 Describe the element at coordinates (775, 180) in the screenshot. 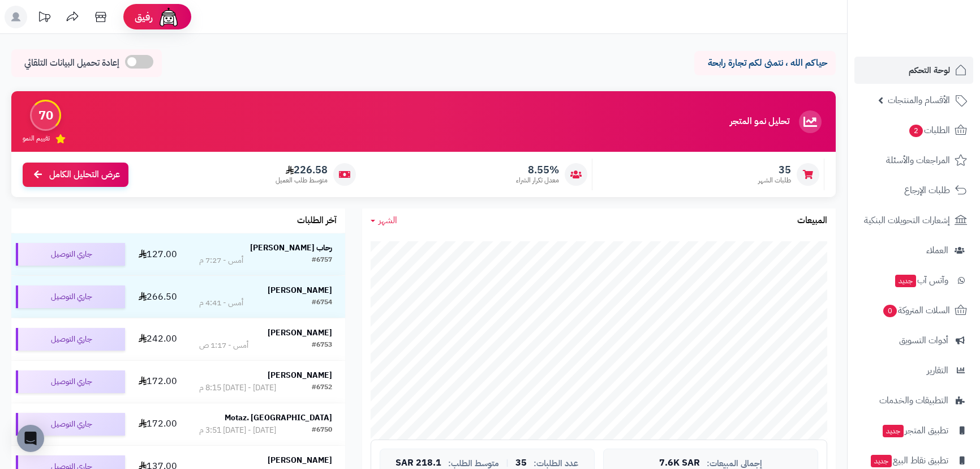

I see `span: طلبات الشهر` at that location.